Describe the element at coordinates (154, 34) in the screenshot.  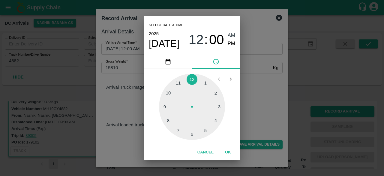
I see `span: 2025` at that location.